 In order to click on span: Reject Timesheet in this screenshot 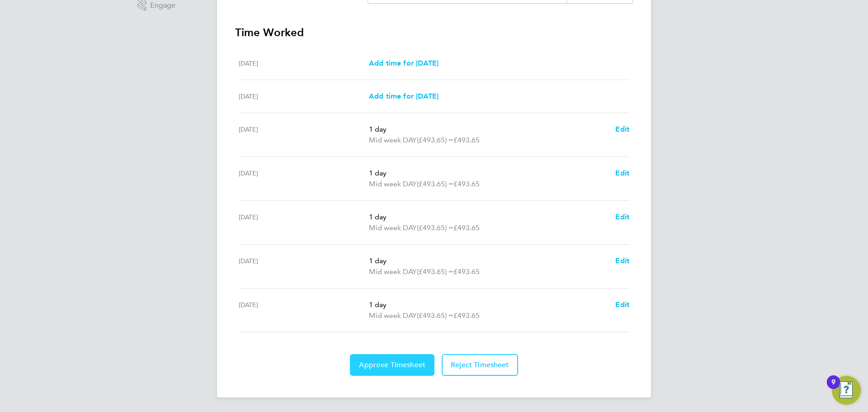, I will do `click(480, 364)`.